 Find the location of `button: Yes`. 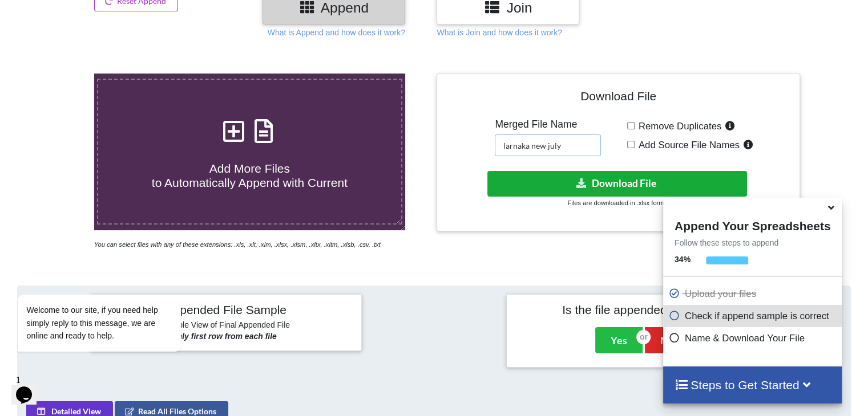

button: Yes is located at coordinates (618, 341).